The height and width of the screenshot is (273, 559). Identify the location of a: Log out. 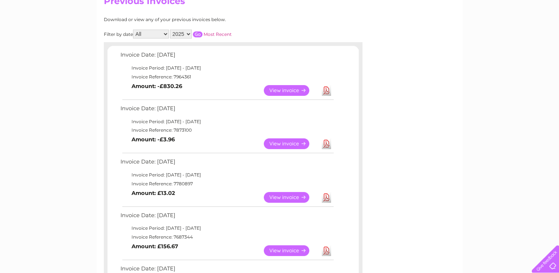
(543, 34).